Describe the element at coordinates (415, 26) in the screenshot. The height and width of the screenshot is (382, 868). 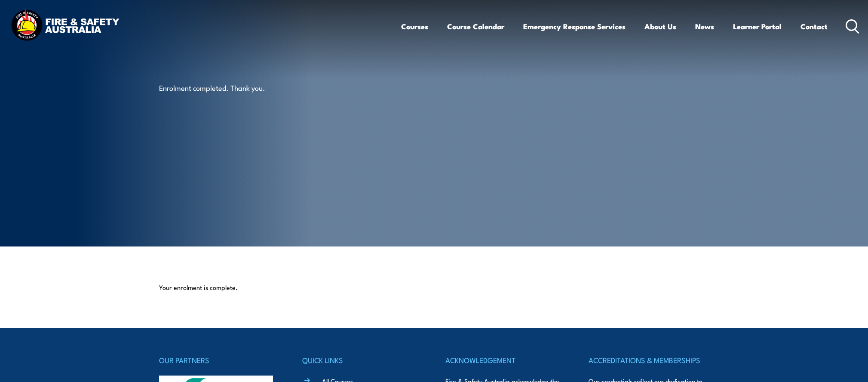
I see `a: Courses` at that location.